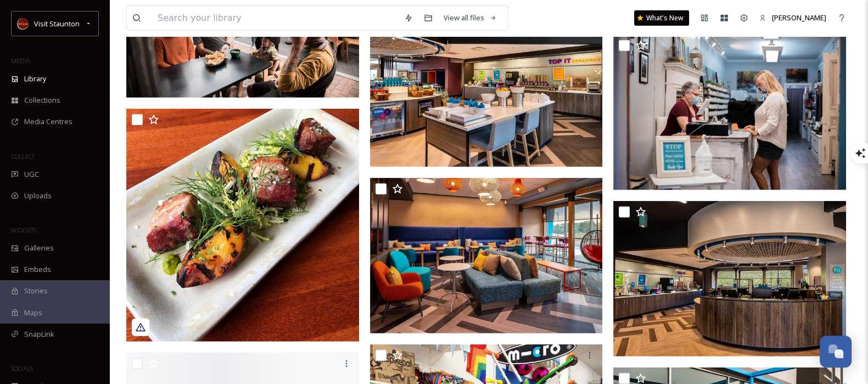 The height and width of the screenshot is (384, 868). Describe the element at coordinates (23, 156) in the screenshot. I see `span: COLLECT` at that location.